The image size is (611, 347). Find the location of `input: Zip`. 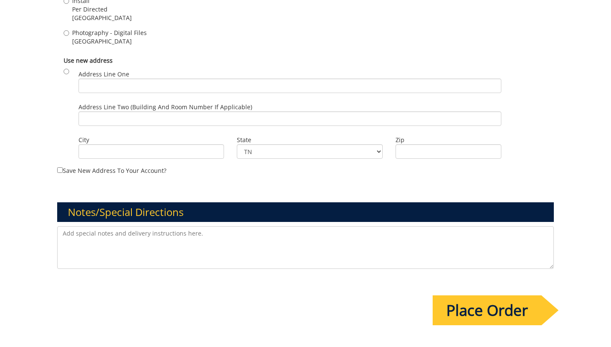

input: Zip is located at coordinates (448, 151).